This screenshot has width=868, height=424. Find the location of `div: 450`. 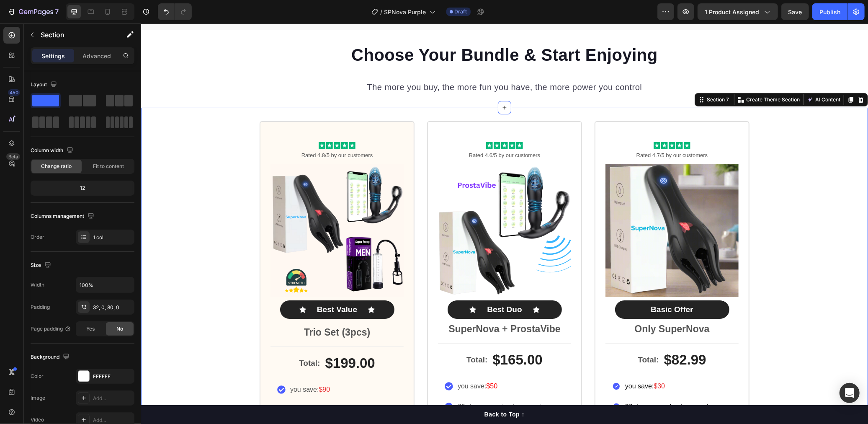

div: 450 is located at coordinates (14, 92).